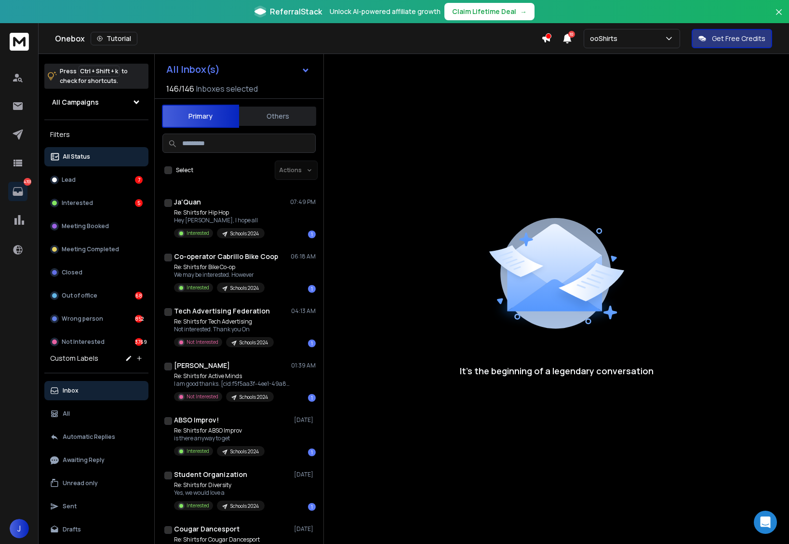 This screenshot has width=789, height=544. Describe the element at coordinates (27, 182) in the screenshot. I see `p: 4701` at that location.